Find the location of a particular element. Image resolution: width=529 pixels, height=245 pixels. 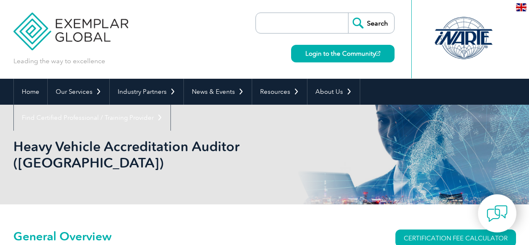

a: Find Certified Professional / Training Provider is located at coordinates (92, 118).